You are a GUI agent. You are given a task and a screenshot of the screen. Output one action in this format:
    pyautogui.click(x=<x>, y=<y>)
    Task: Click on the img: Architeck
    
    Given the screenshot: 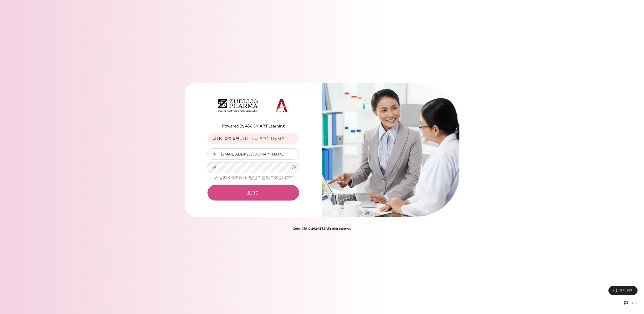 What is the action you would take?
    pyautogui.click(x=253, y=106)
    